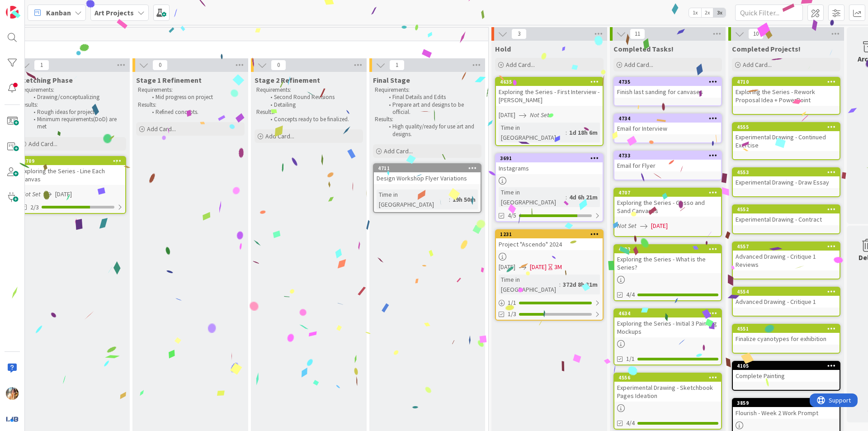  What do you see at coordinates (392, 80) in the screenshot?
I see `span: Final Stage` at bounding box center [392, 80].